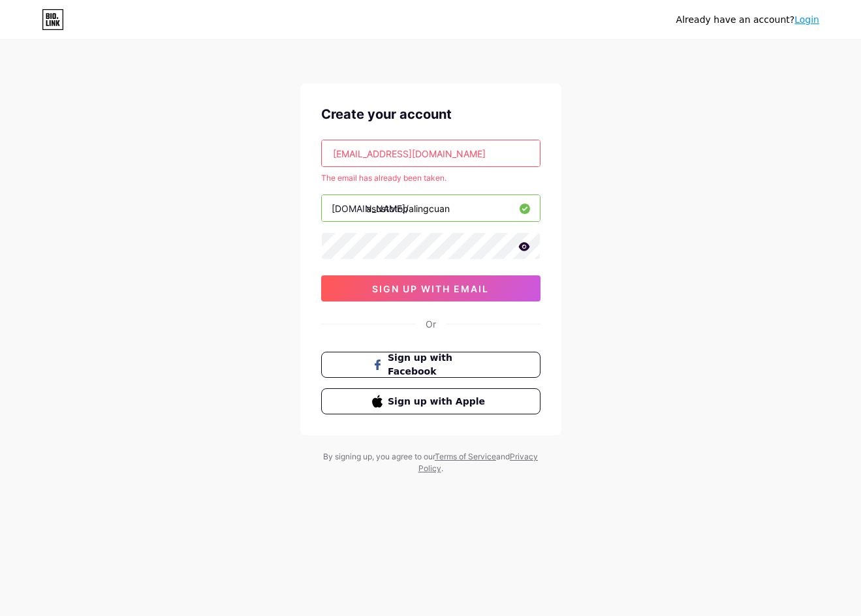 The image size is (861, 616). What do you see at coordinates (431, 153) in the screenshot?
I see `input: Email` at bounding box center [431, 153].